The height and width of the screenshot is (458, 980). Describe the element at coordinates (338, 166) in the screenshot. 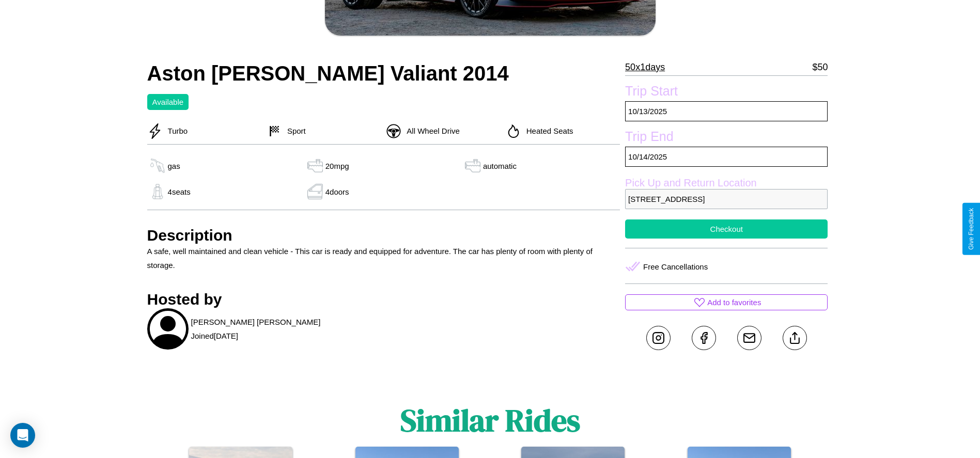

I see `p: 20 mpg` at that location.